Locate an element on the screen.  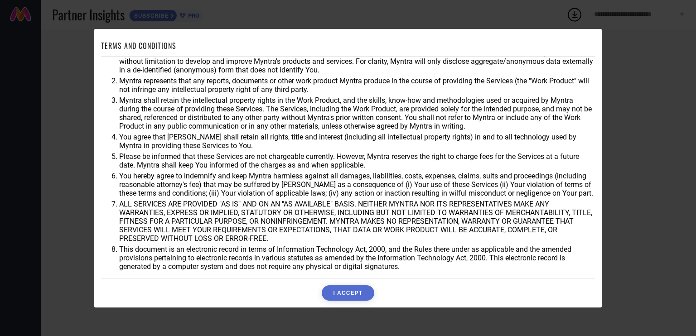
button: I ACCEPT is located at coordinates (348, 293).